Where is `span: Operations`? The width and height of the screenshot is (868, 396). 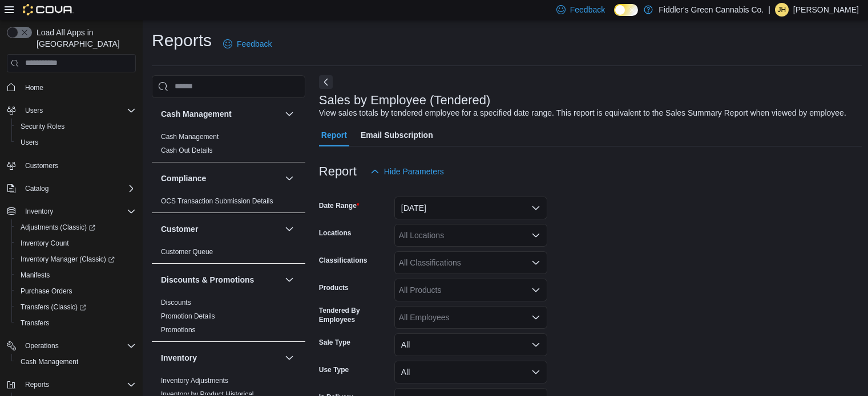
span: Operations is located at coordinates (78, 346).